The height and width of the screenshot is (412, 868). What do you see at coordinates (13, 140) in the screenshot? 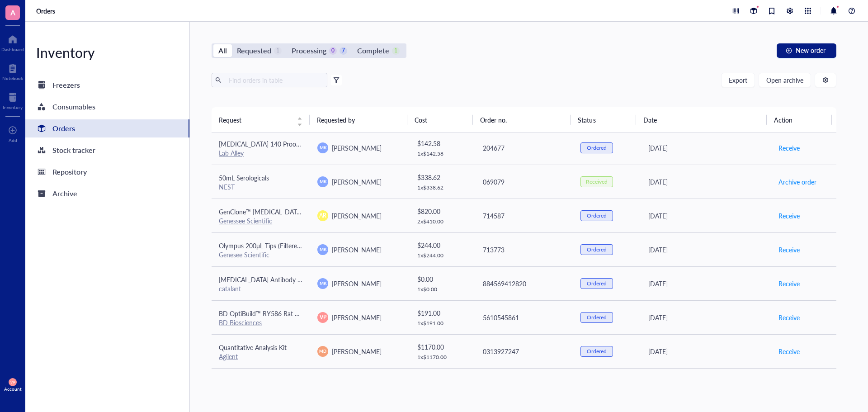
I see `div: Add` at bounding box center [13, 140].